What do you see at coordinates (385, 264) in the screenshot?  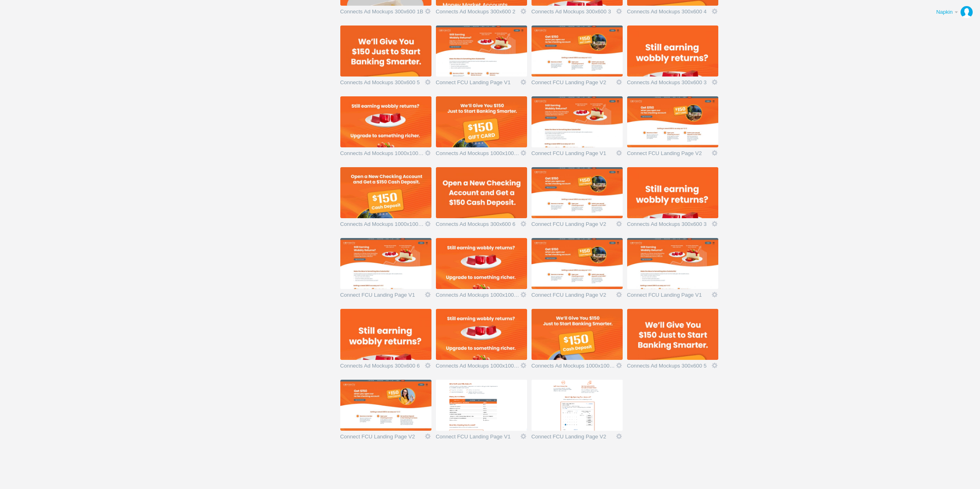 I see `img: napkinmarketing_5h83pg_thumb.jpg` at bounding box center [385, 264].